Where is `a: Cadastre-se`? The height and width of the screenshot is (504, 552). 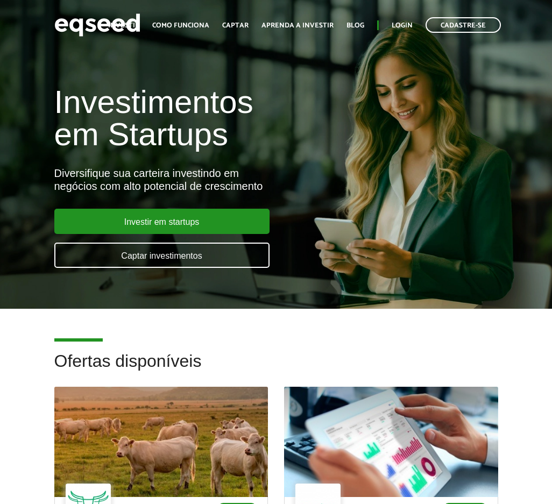
a: Cadastre-se is located at coordinates (463, 25).